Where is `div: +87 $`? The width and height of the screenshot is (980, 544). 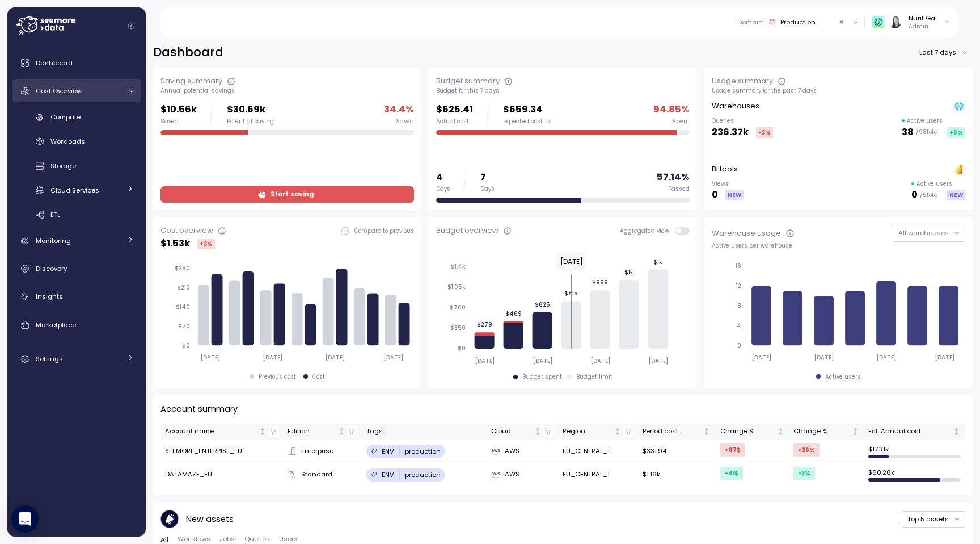
div: +87 $ is located at coordinates (733, 449).